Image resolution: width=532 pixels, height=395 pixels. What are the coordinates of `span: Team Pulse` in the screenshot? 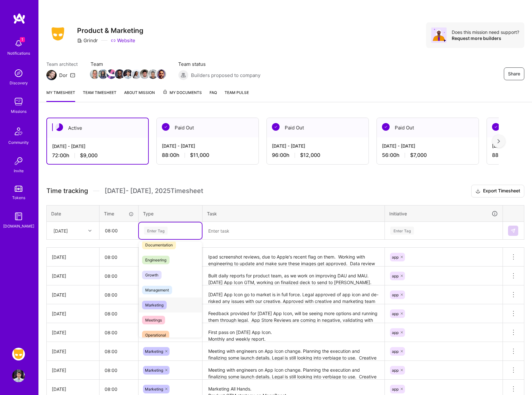 It's located at (236, 92).